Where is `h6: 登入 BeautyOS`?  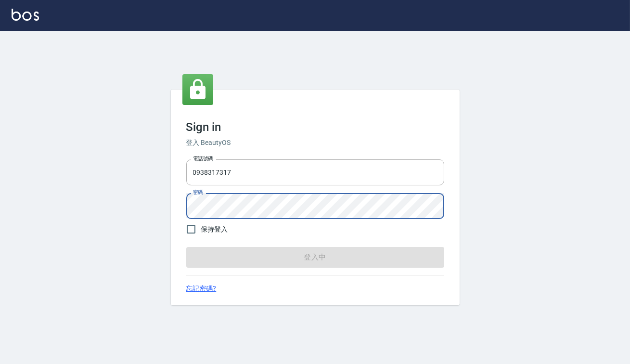
h6: 登入 BeautyOS is located at coordinates (315, 142).